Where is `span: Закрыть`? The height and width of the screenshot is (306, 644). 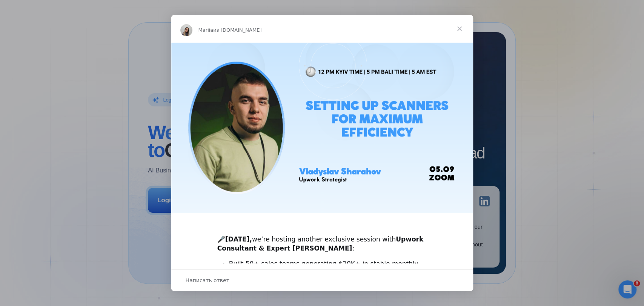 span: Закрыть is located at coordinates (459, 29).